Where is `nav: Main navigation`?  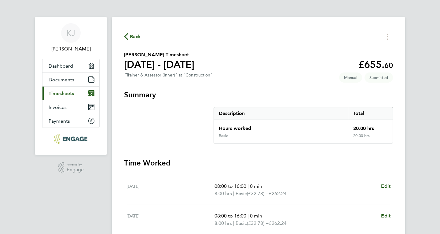
nav: Main navigation is located at coordinates (71, 86).